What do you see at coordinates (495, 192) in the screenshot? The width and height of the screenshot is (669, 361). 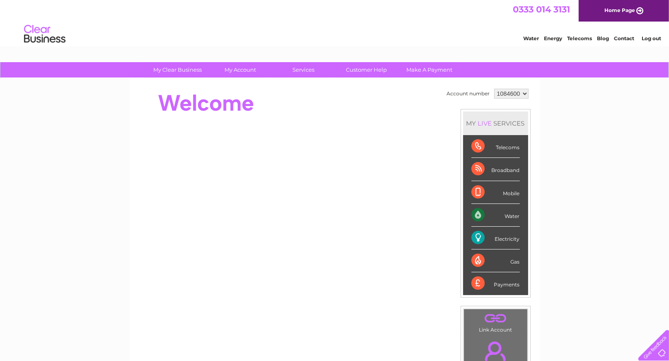 I see `div: Mobile` at bounding box center [495, 192].